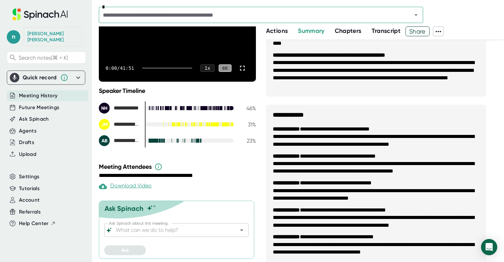 This screenshot has height=262, width=504. I want to click on button: Drafts, so click(26, 142).